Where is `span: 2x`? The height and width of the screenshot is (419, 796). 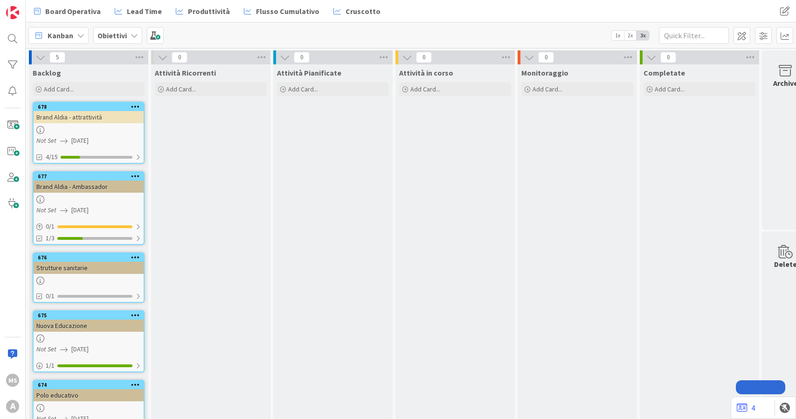 span: 2x is located at coordinates (630, 35).